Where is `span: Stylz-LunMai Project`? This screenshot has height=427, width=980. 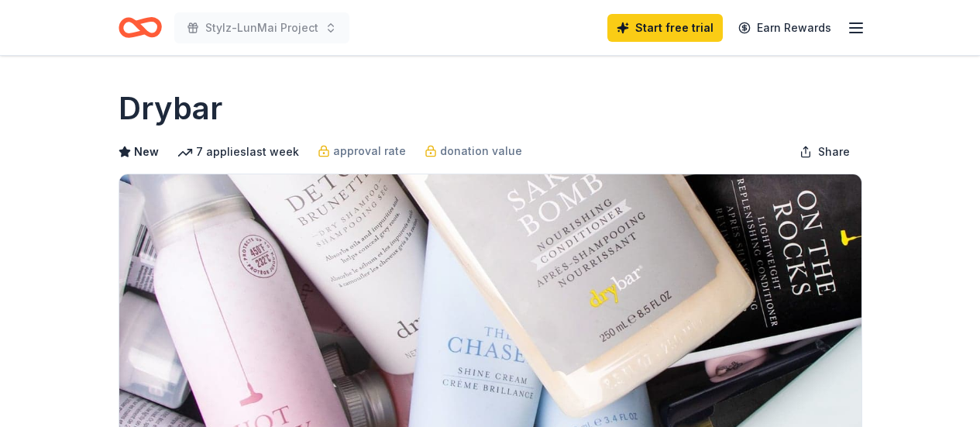
span: Stylz-LunMai Project is located at coordinates (262, 28).